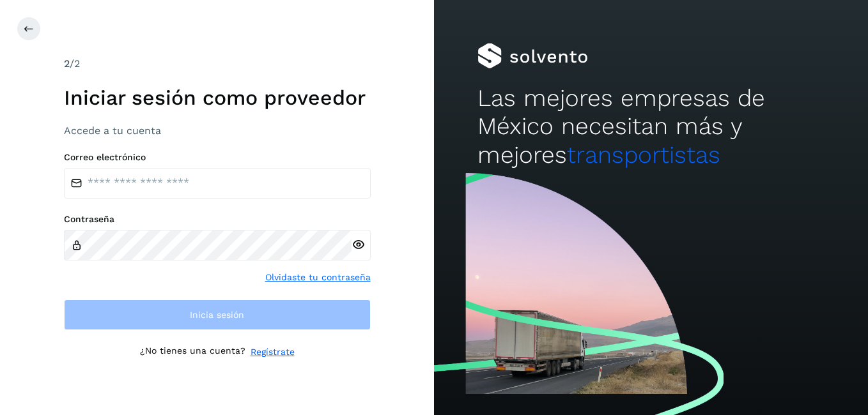 The width and height of the screenshot is (868, 415). What do you see at coordinates (218, 130) in the screenshot?
I see `h3: Accede a tu cuenta` at bounding box center [218, 130].